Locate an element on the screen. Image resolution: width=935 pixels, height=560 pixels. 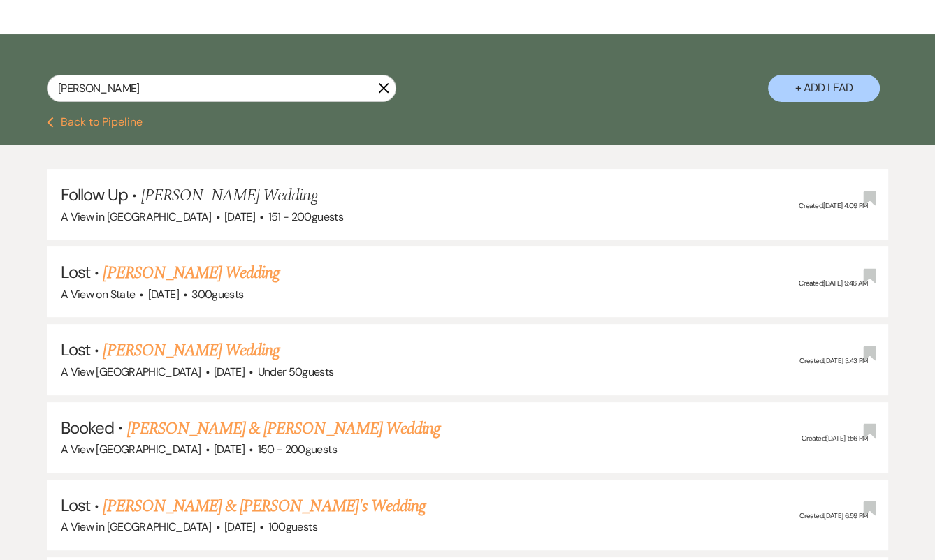
span: 300 guests is located at coordinates (217, 294).